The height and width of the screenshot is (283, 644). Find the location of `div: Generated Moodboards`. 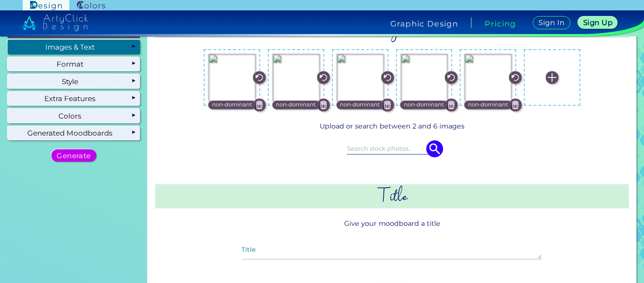

div: Generated Moodboards is located at coordinates (73, 133).